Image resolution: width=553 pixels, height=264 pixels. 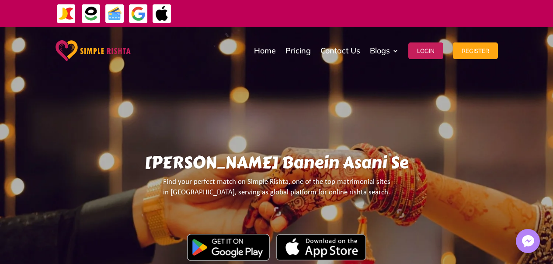 What do you see at coordinates (138, 14) in the screenshot?
I see `img: GooglePay-icon` at bounding box center [138, 14].